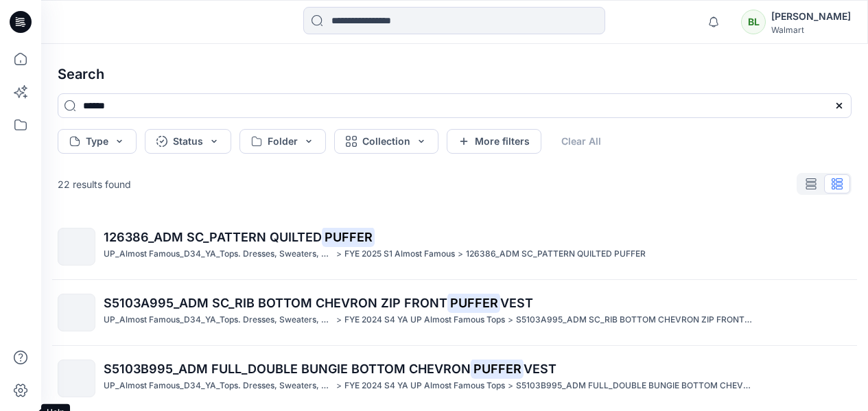 Image resolution: width=868 pixels, height=411 pixels. What do you see at coordinates (287, 368) in the screenshot?
I see `span: S5103B995_ADM FULL_DOUBLE BUNGIE BOTTOM CHEVRON` at bounding box center [287, 368].